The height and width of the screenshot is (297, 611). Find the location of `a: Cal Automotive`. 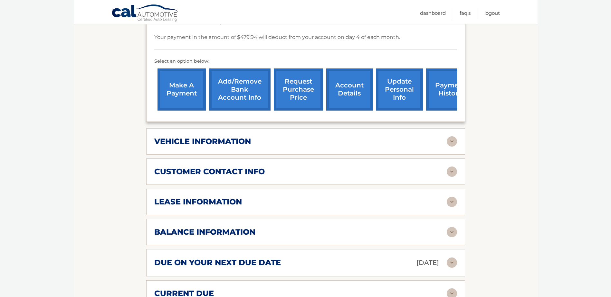

a: Cal Automotive is located at coordinates (145, 14).